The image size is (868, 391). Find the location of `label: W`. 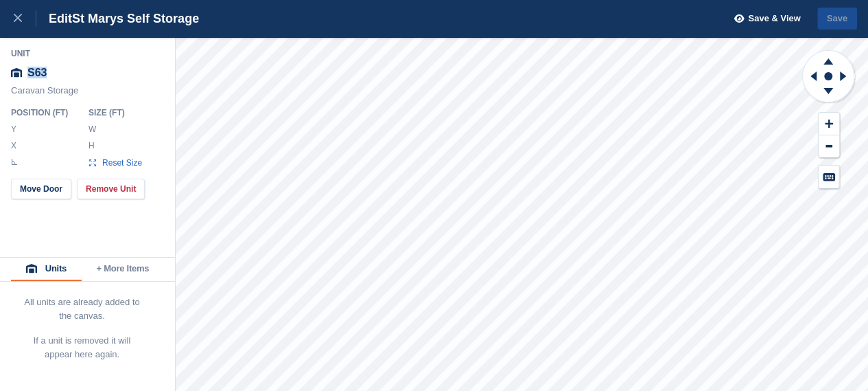

label: W is located at coordinates (92, 129).